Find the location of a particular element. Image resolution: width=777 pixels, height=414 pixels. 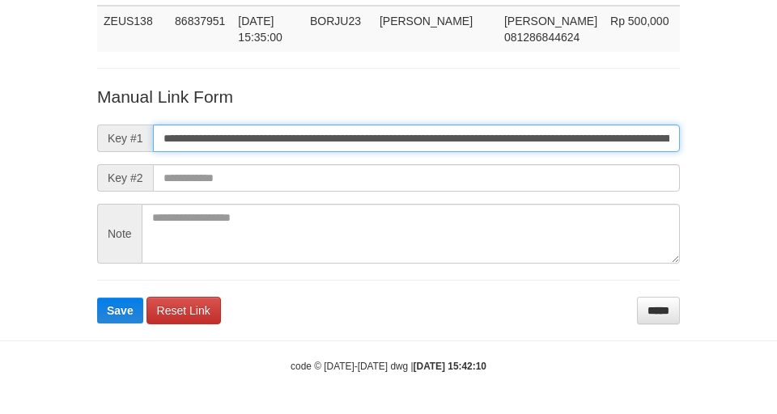

span: Note is located at coordinates (119, 234).